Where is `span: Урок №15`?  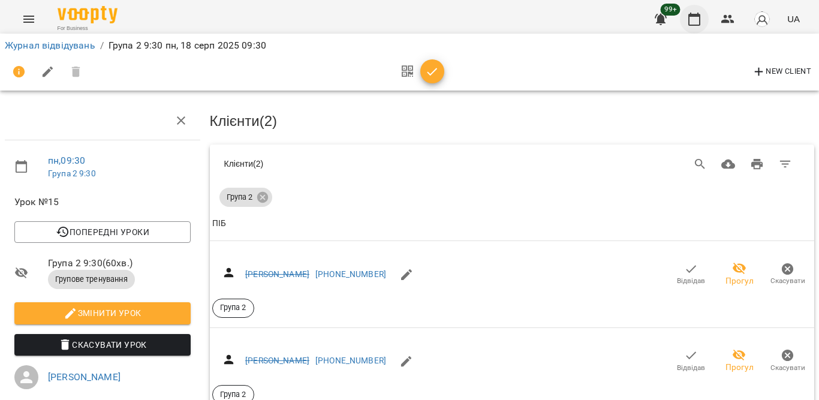
span: Урок №15 is located at coordinates (103, 202).